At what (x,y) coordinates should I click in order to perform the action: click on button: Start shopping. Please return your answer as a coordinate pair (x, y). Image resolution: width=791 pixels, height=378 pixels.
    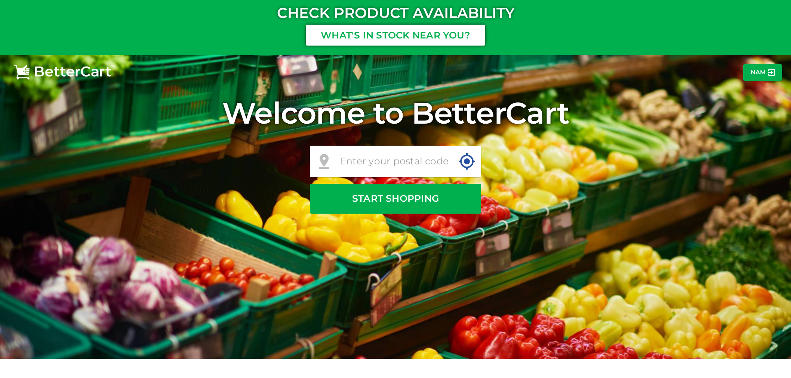
    Looking at the image, I should click on (395, 199).